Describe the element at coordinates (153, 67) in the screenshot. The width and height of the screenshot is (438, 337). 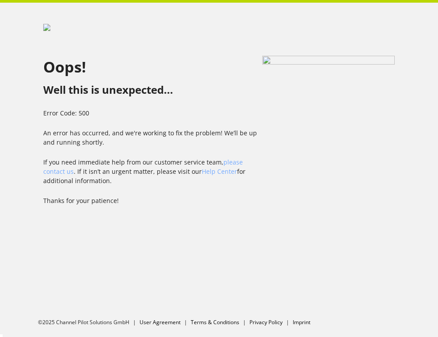
I see `h1: Oops!` at that location.